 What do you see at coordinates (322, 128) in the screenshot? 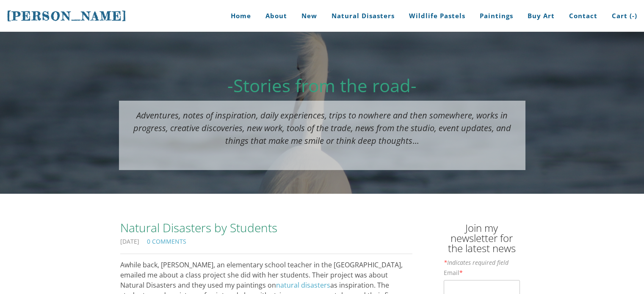
I see `em: Adventures, notes of inspiration, daily experiences, trips to nowhere and then somewhere, works i...` at bounding box center [322, 128].